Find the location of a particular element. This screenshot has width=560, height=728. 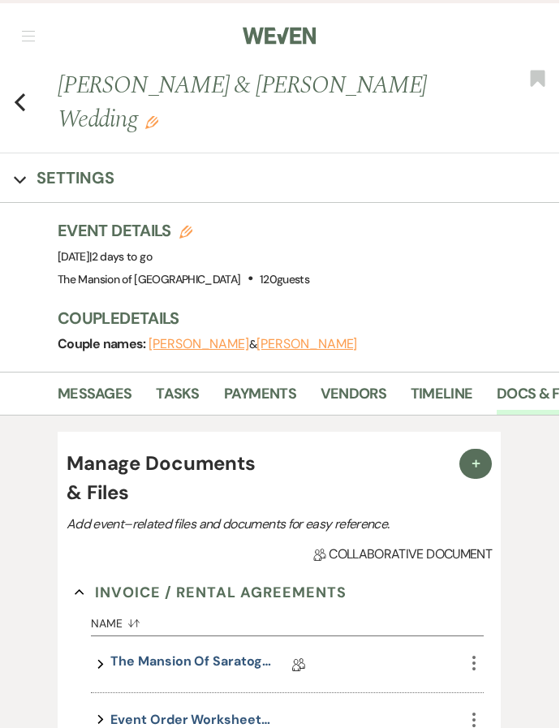

button: Settings is located at coordinates (65, 178).